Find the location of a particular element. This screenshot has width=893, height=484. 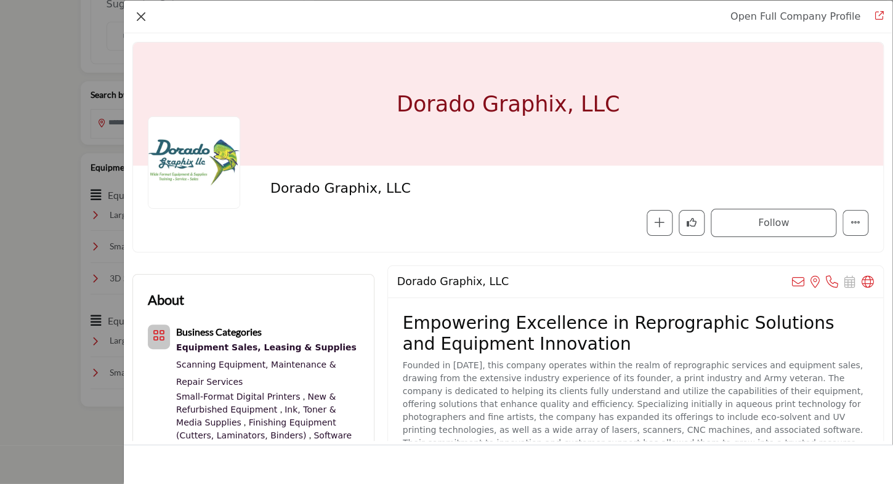

a: Business Categories is located at coordinates (219, 332).